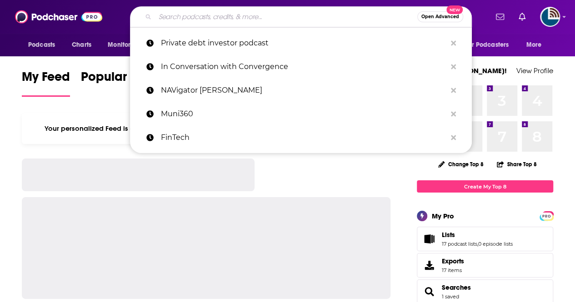  Describe the element at coordinates (485, 265) in the screenshot. I see `a: Exports` at that location.